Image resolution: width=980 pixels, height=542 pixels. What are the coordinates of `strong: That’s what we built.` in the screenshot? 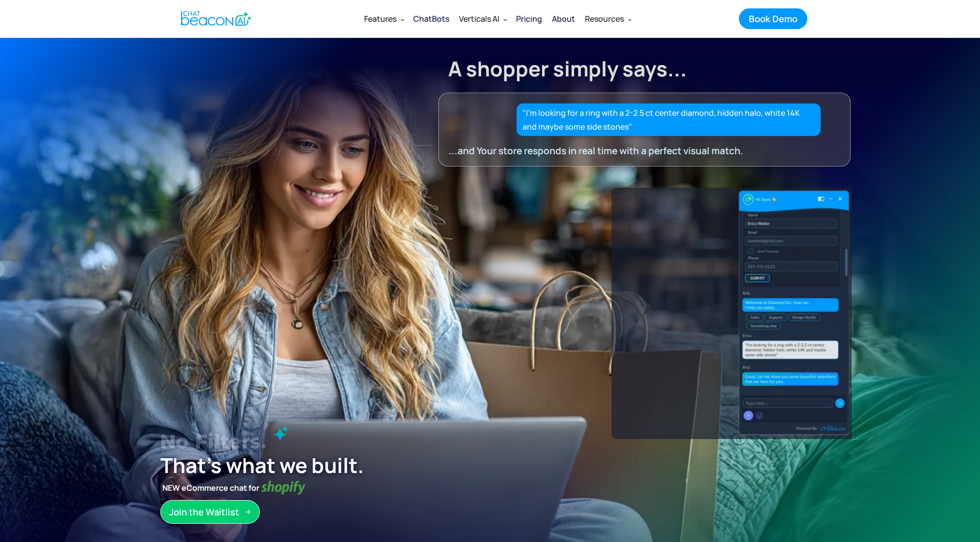 It's located at (262, 465).